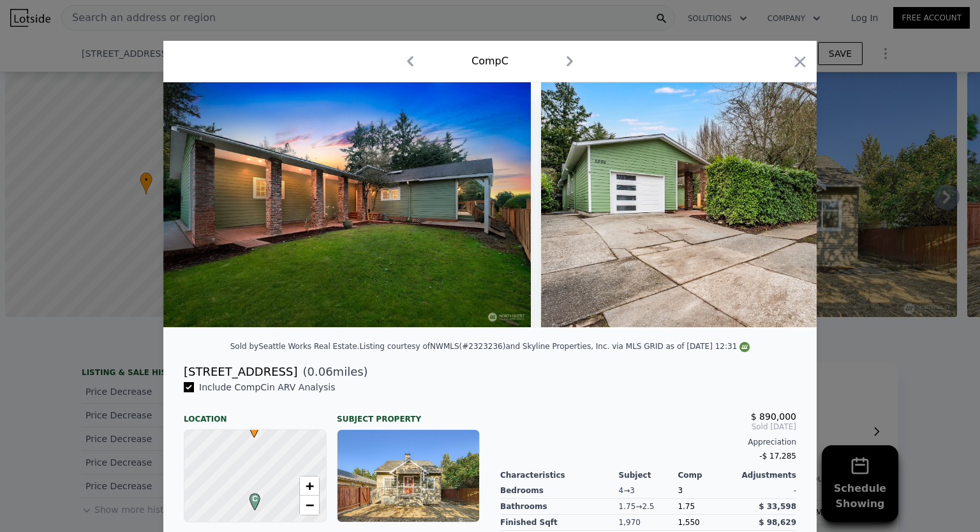  Describe the element at coordinates (648, 506) in the screenshot. I see `div: 1.75 → 2.5` at that location.